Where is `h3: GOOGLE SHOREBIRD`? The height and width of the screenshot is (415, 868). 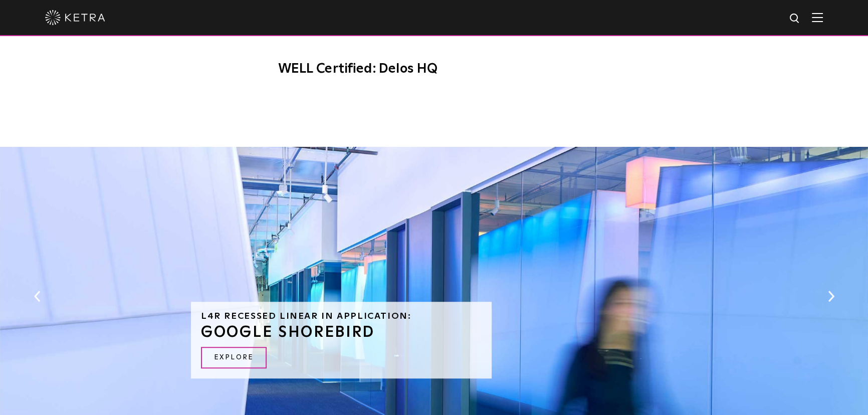
h3: GOOGLE SHOREBIRD is located at coordinates (341, 332).